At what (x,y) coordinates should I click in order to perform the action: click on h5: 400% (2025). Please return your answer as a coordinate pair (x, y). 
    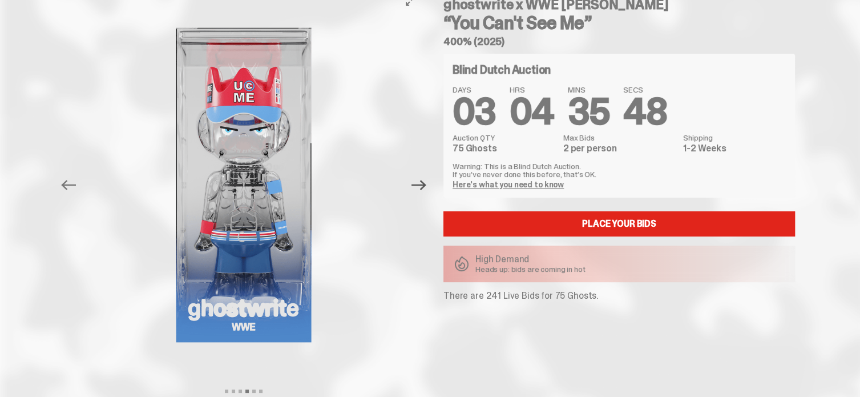
    Looking at the image, I should click on (619, 42).